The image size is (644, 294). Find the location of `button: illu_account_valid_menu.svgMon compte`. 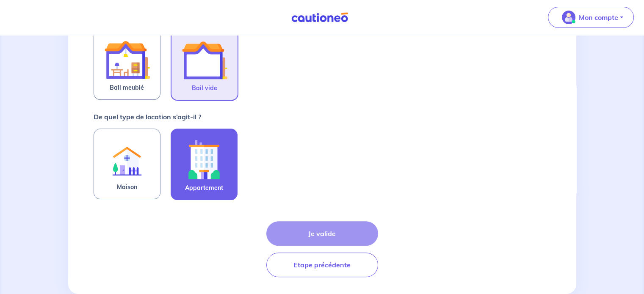

button: illu_account_valid_menu.svgMon compte is located at coordinates (590, 17).